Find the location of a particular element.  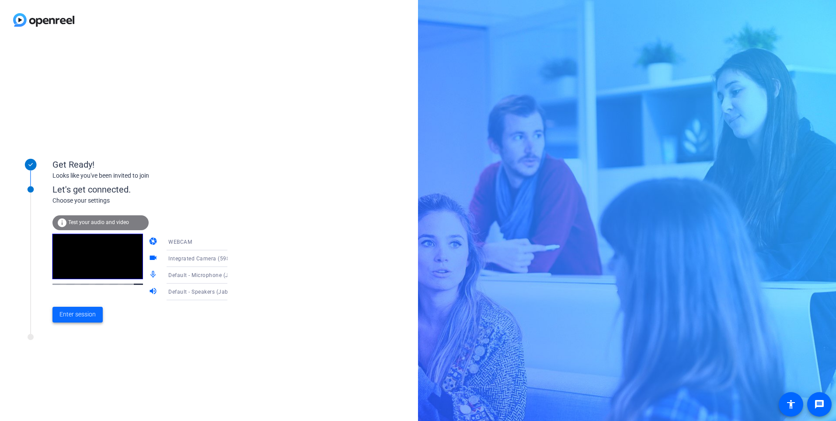

mat-icon: accessibility is located at coordinates (791, 404).